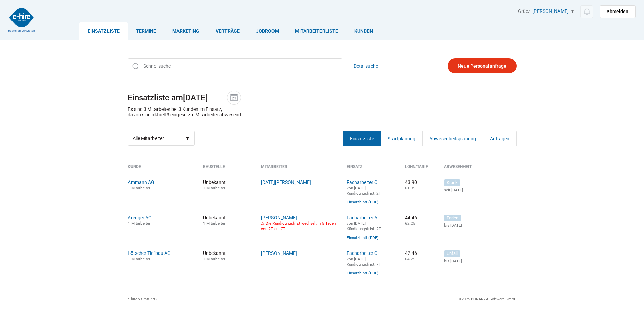 This screenshot has height=314, width=644. What do you see at coordinates (139, 218) in the screenshot?
I see `a: Aregger AG` at bounding box center [139, 218].